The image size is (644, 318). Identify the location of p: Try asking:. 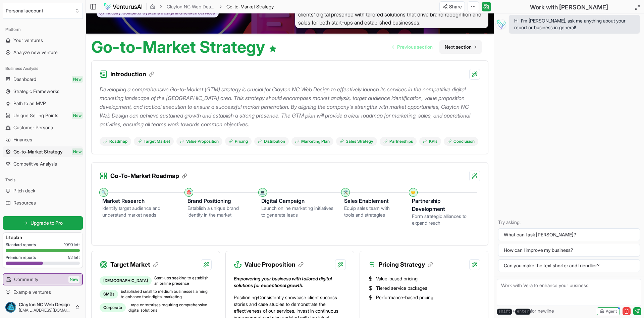
(568, 222).